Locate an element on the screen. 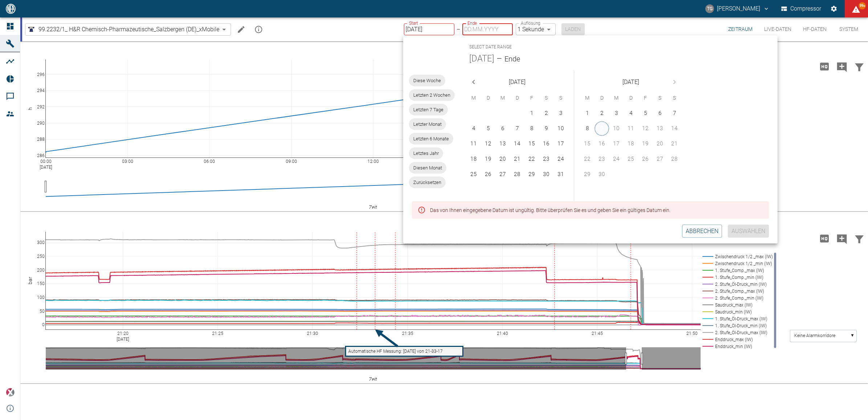 The width and height of the screenshot is (868, 420). button: Zeitraum is located at coordinates (740, 29).